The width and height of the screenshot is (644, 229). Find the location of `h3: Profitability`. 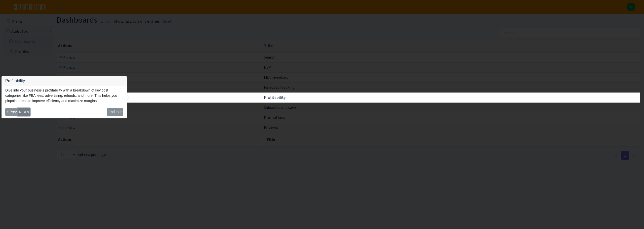

h3: Profitability is located at coordinates (64, 81).